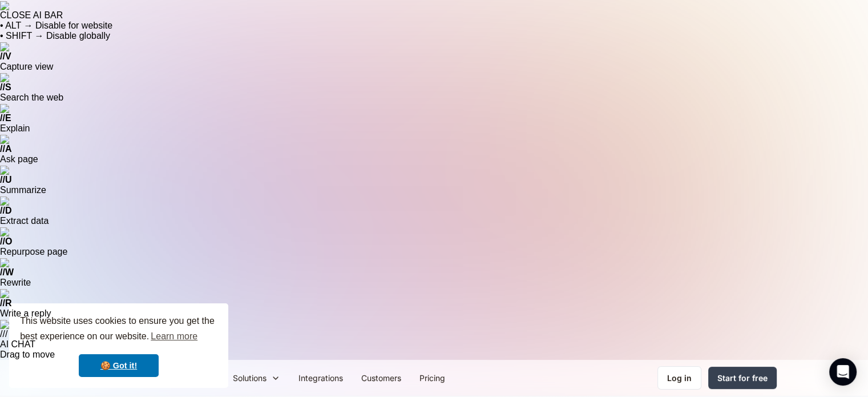  I want to click on div: Log in, so click(679, 378).